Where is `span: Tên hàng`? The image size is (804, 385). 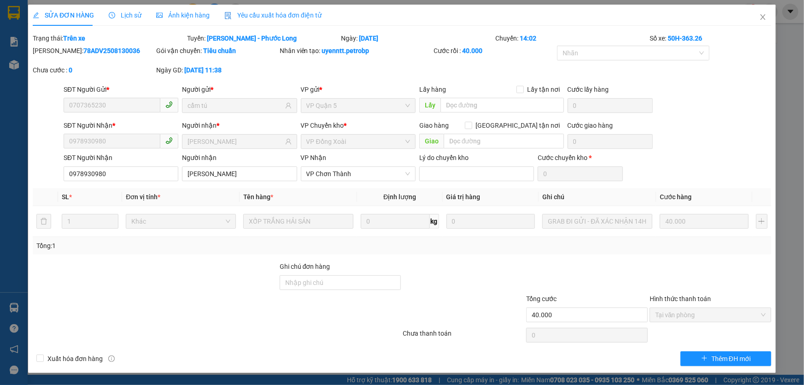 span: Tên hàng is located at coordinates (258, 197).